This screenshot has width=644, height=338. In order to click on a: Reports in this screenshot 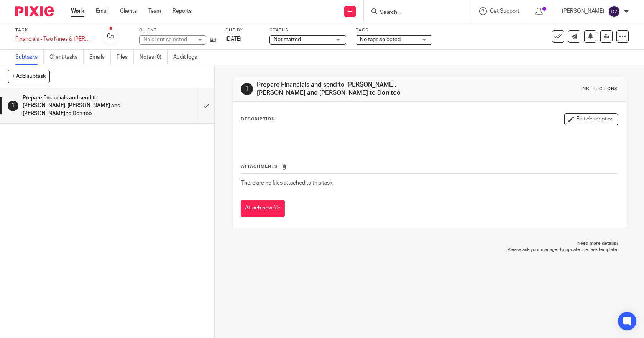, I will do `click(182, 11)`.